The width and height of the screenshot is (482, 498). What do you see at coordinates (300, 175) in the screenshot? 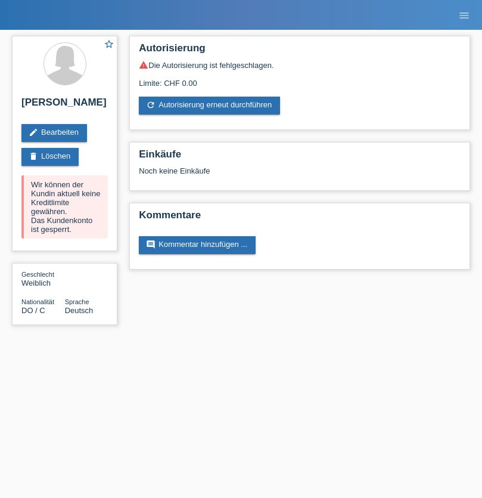
I see `div: Noch keine Einkäufe` at bounding box center [300, 175].